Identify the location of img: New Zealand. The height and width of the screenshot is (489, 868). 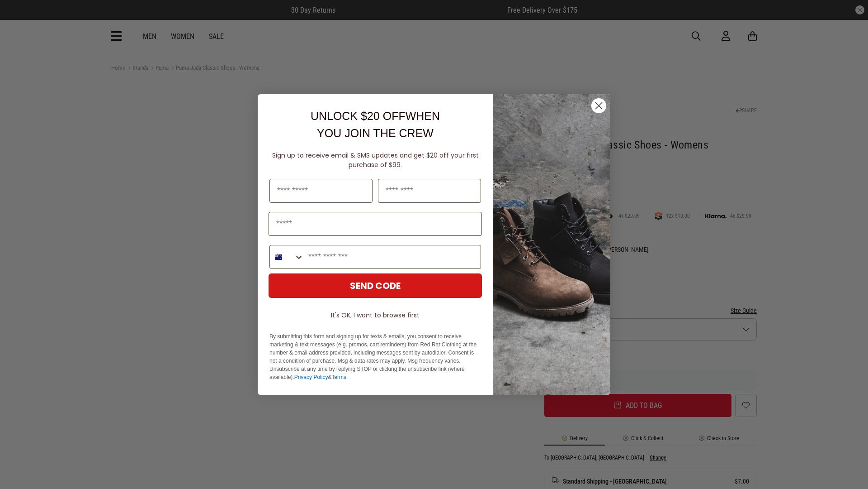
(278, 257).